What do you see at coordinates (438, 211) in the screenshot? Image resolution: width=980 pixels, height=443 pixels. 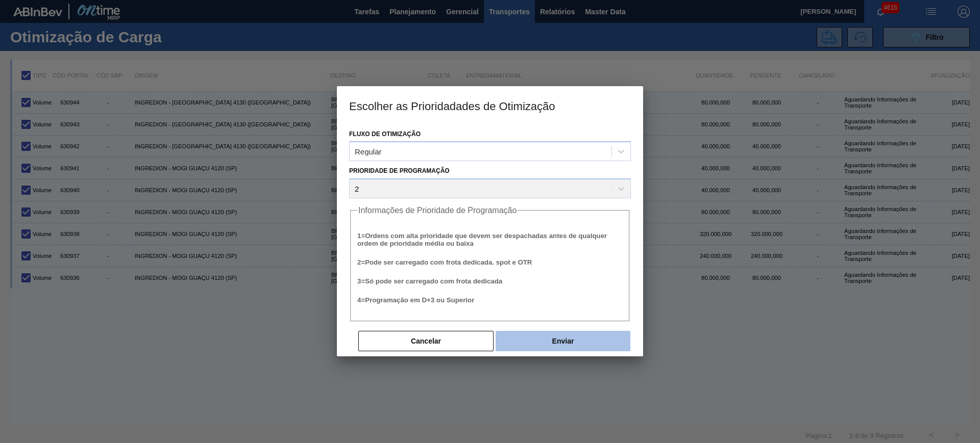 I see `legend: Informações de Prioridade de Programação` at bounding box center [438, 211].